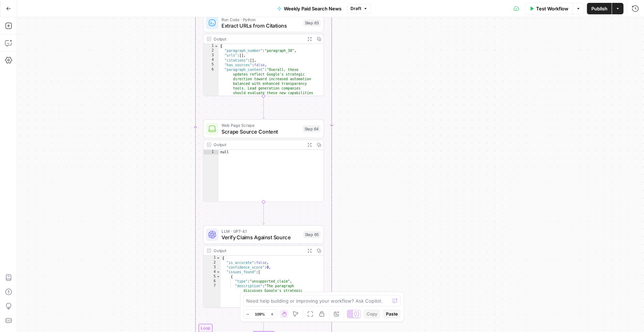 Image resolution: width=644 pixels, height=332 pixels. Describe the element at coordinates (549, 9) in the screenshot. I see `button: Test Workflow` at that location.